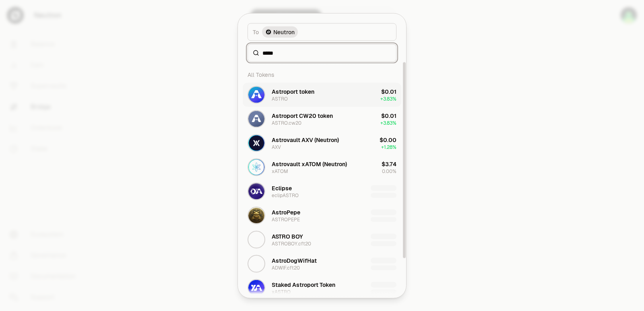 This screenshot has height=311, width=644. What do you see at coordinates (288, 236) in the screenshot?
I see `div: ASTRO BOY` at bounding box center [288, 236].